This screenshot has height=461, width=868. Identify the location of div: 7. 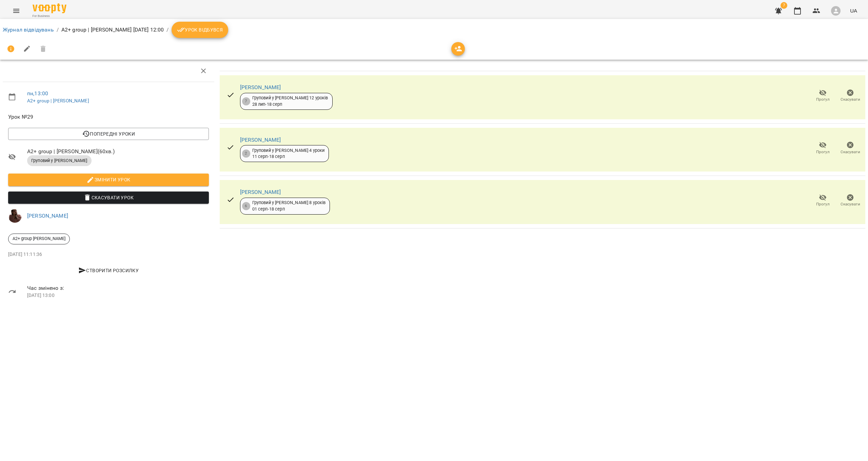
(246, 102).